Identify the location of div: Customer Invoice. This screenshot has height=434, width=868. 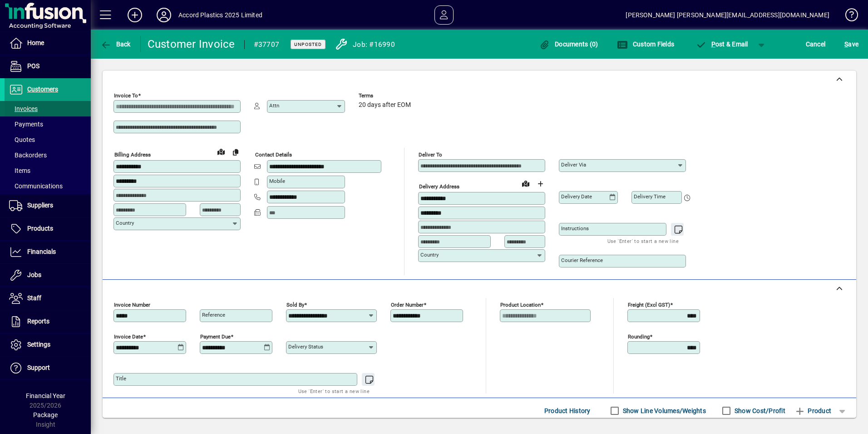
(191, 44).